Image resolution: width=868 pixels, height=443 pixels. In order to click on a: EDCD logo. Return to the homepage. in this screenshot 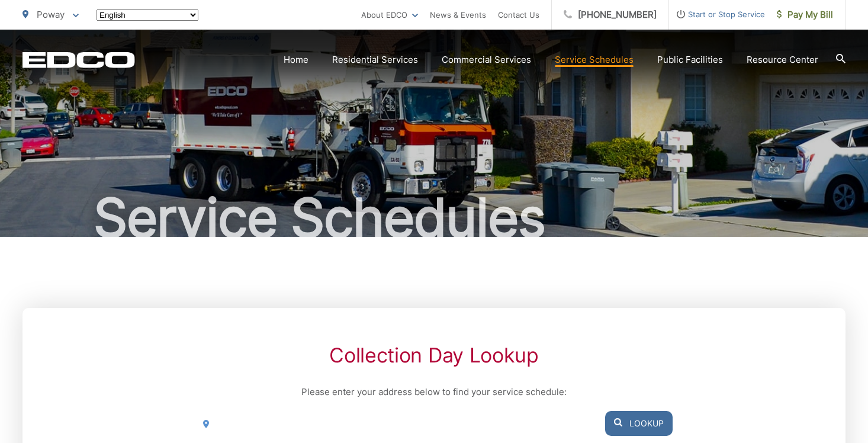, I will do `click(79, 60)`.